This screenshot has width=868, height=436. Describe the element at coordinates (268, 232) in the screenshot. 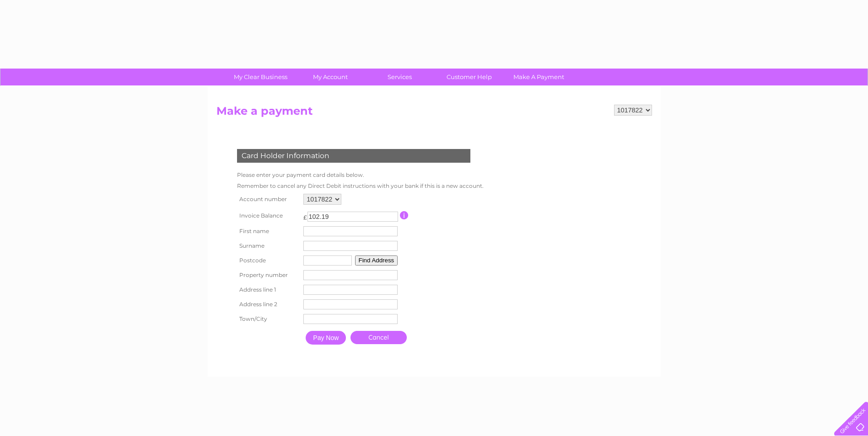

I see `th: First name` at that location.